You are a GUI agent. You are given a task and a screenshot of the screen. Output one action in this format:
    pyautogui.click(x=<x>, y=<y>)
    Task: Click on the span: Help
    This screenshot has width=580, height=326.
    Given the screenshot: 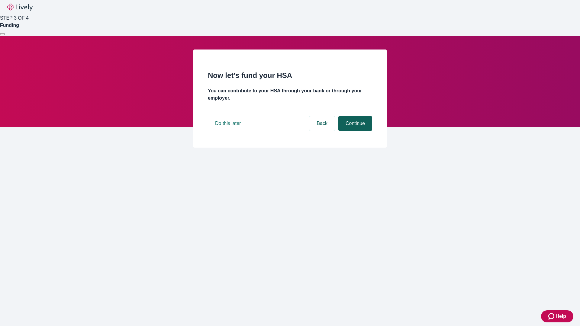 What is the action you would take?
    pyautogui.click(x=561, y=317)
    